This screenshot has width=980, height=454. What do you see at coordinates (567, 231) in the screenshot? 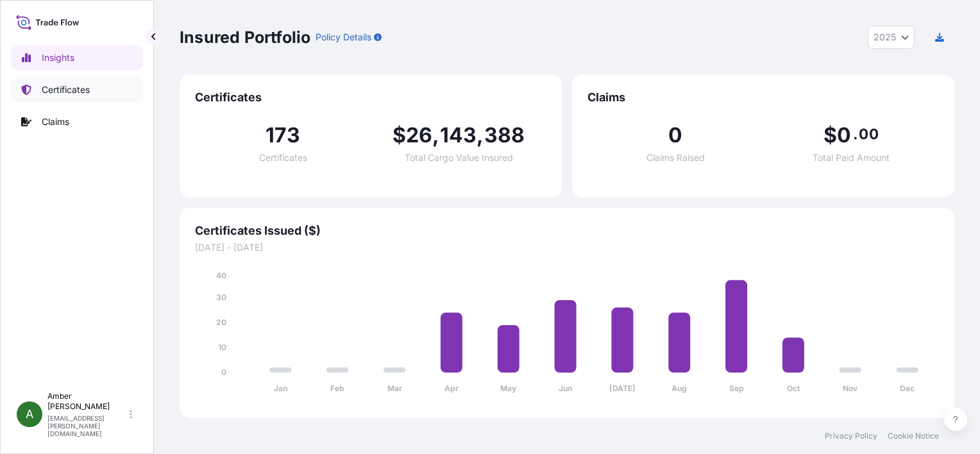
I see `span: Certificates Issued ($)` at bounding box center [567, 231].